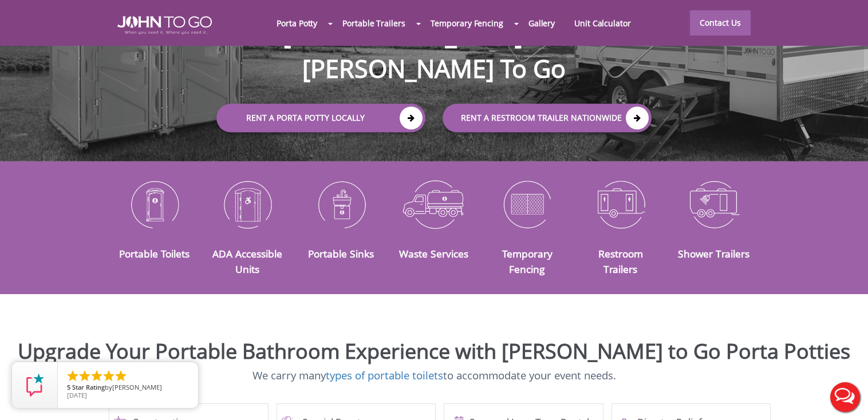 The width and height of the screenshot is (868, 420). I want to click on a: types of portable toilets, so click(384, 375).